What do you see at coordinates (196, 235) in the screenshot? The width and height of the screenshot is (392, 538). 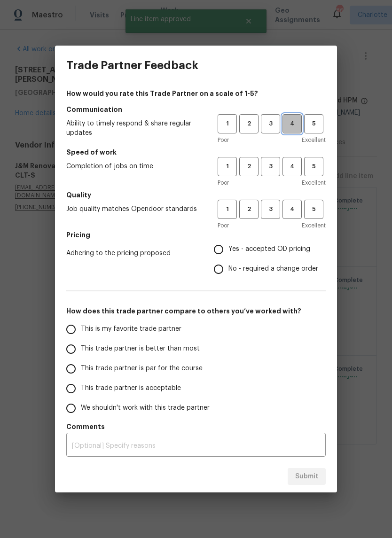 I see `h5: Pricing` at bounding box center [196, 235].